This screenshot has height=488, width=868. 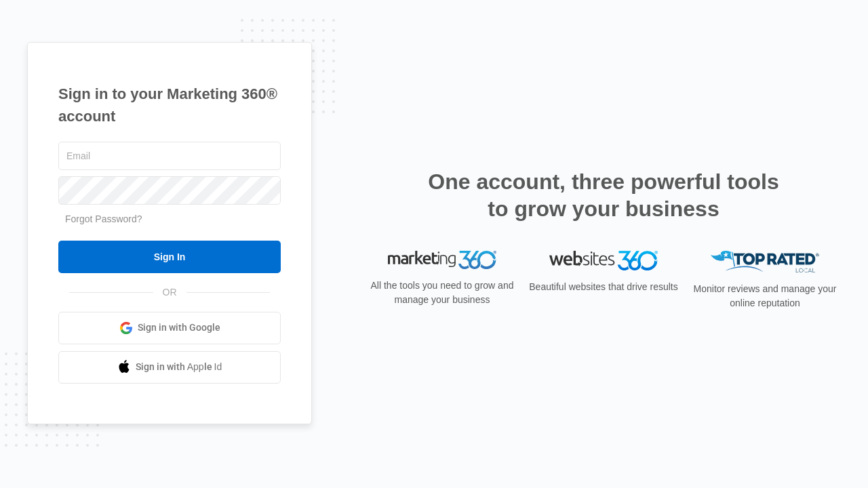 I want to click on p: Monitor reviews and manage your online reputation, so click(x=765, y=296).